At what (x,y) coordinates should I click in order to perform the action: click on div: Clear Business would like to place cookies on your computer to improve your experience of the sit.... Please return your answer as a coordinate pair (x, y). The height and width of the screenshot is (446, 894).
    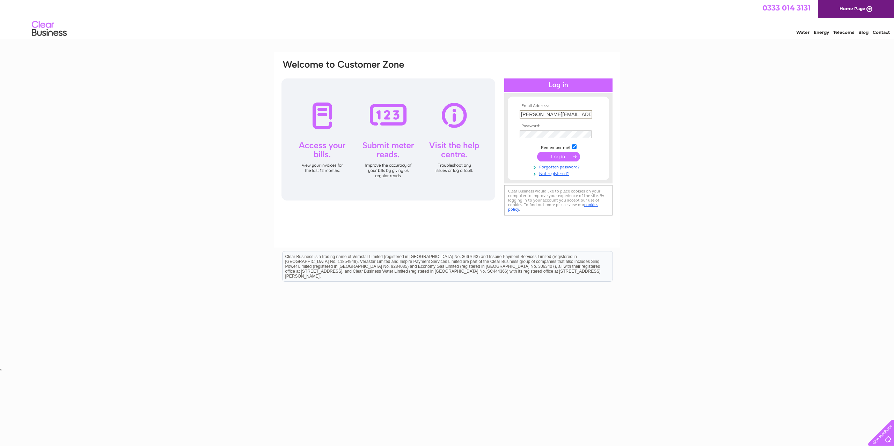
    Looking at the image, I should click on (558, 200).